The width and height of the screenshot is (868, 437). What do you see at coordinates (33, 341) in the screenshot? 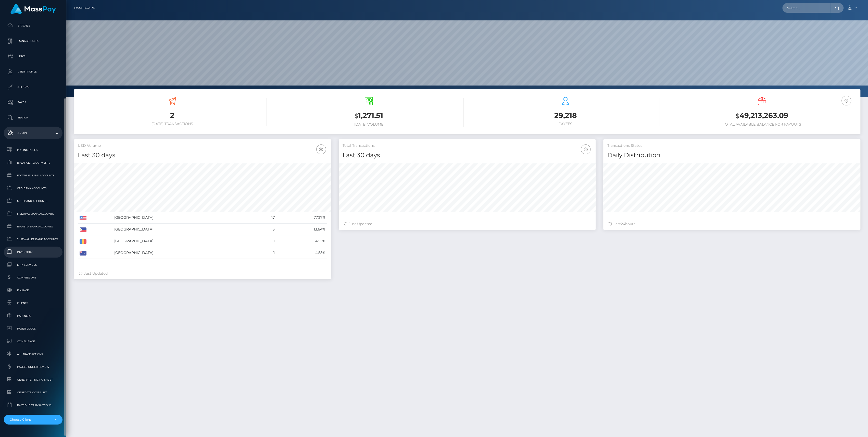
I see `span: Compliance` at bounding box center [33, 341].